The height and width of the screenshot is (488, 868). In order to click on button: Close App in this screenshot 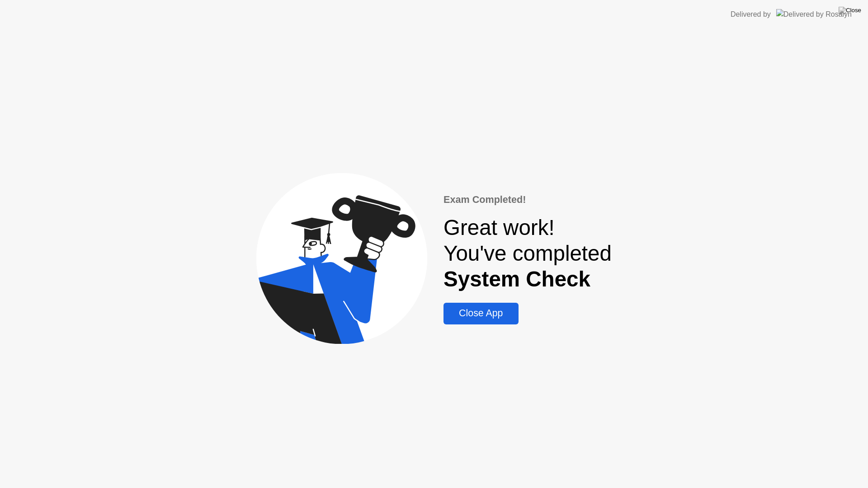, I will do `click(480, 313)`.